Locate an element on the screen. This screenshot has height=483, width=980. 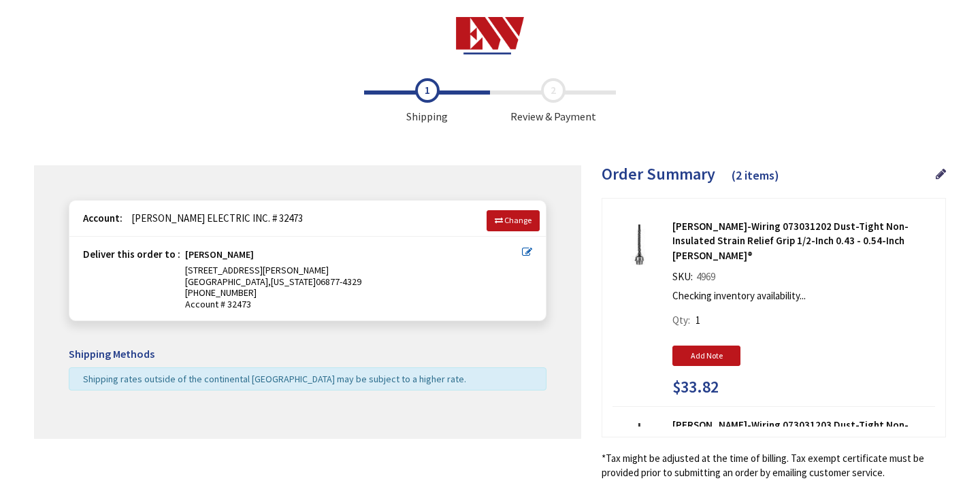
span: (2 items) is located at coordinates (755, 175).